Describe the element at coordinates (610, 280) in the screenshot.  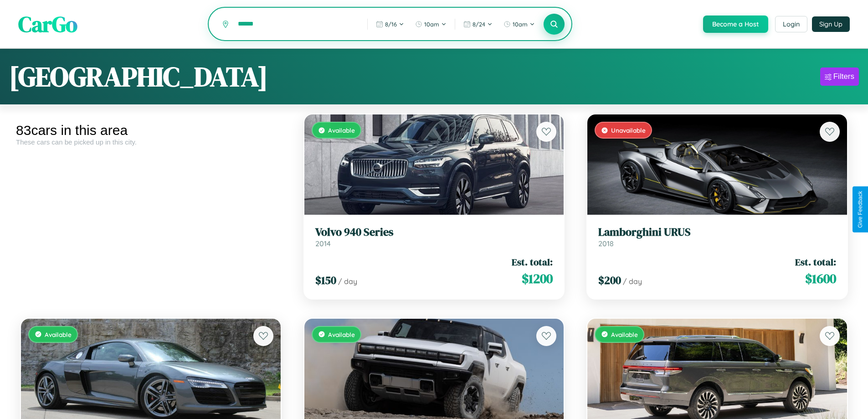
I see `span: $ 200` at that location.